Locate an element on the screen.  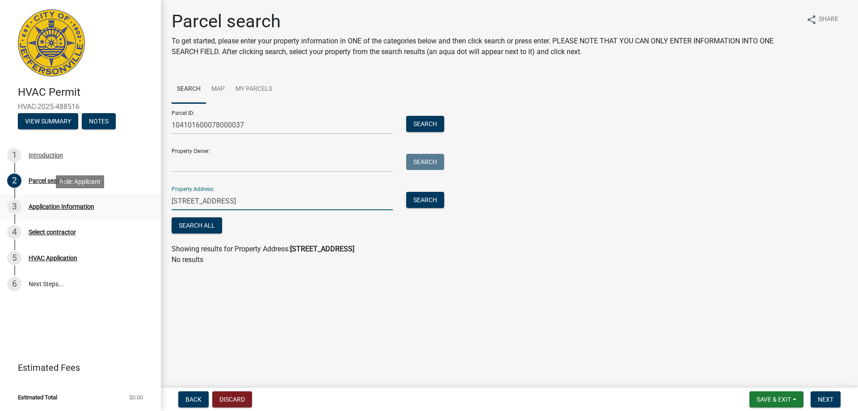
button: Notes is located at coordinates (99, 121).